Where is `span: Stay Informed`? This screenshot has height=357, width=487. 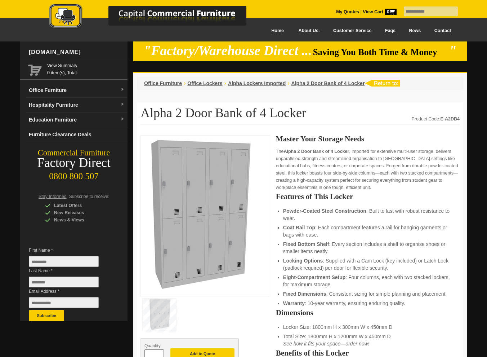
span: Stay Informed is located at coordinates (53, 196).